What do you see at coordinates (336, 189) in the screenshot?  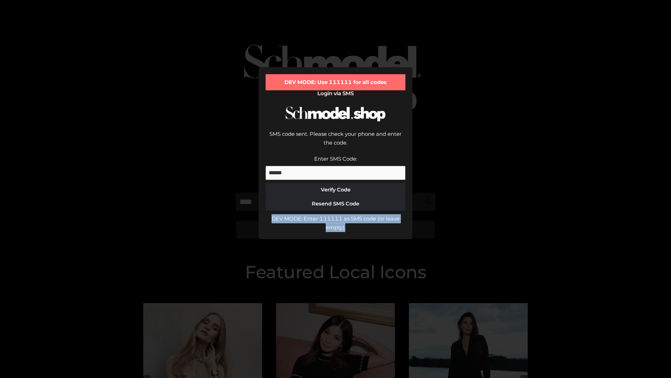 I see `button: Verify Code` at bounding box center [336, 189].